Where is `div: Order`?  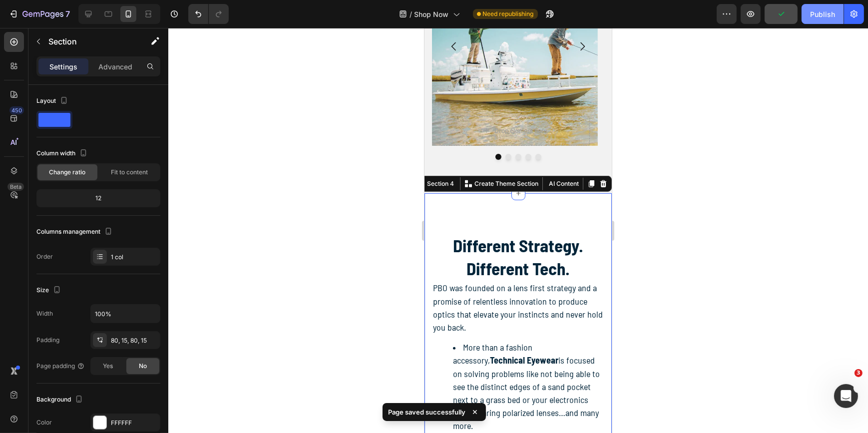 div: Order is located at coordinates (44, 257).